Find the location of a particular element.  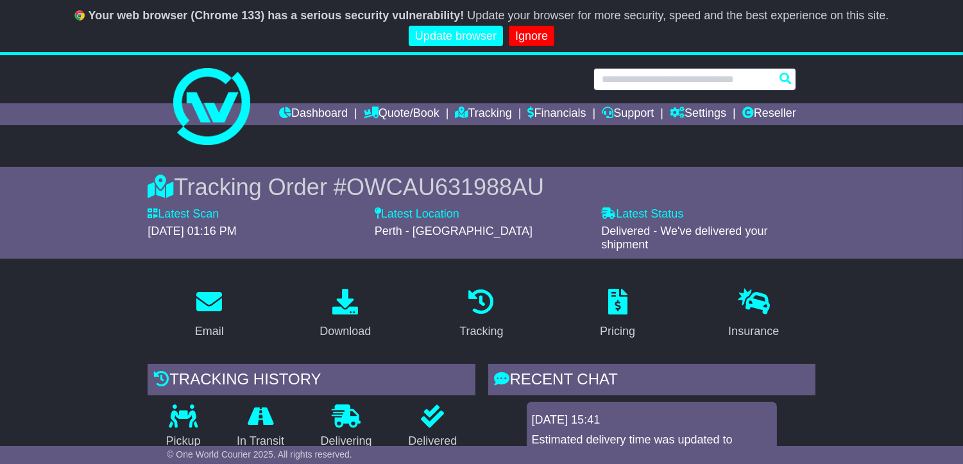

b: Your web browser (Chrome 133) has a serious security vulnerability! is located at coordinates (277, 15).